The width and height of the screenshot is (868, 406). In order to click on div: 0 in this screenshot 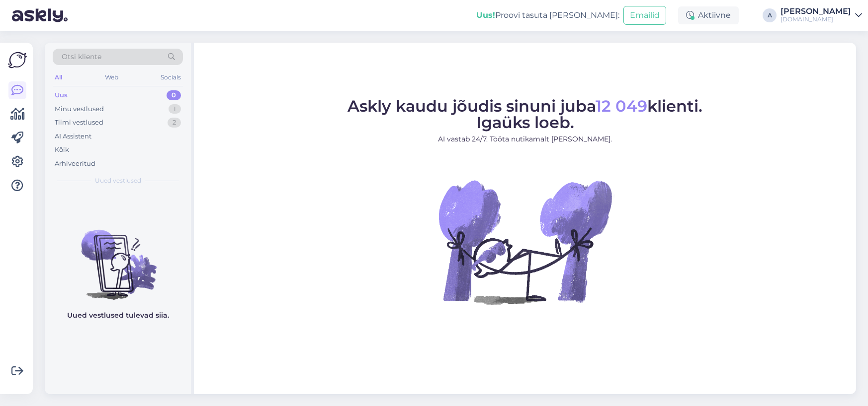, I will do `click(173, 96)`.